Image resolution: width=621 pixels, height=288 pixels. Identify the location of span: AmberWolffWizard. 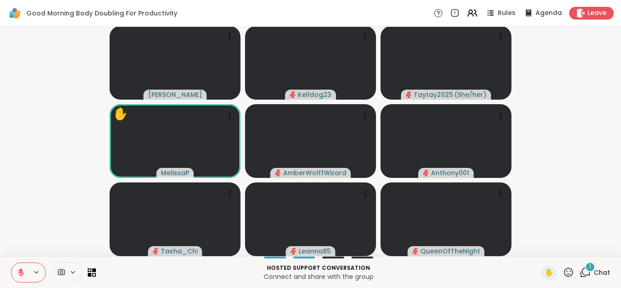
(314, 173).